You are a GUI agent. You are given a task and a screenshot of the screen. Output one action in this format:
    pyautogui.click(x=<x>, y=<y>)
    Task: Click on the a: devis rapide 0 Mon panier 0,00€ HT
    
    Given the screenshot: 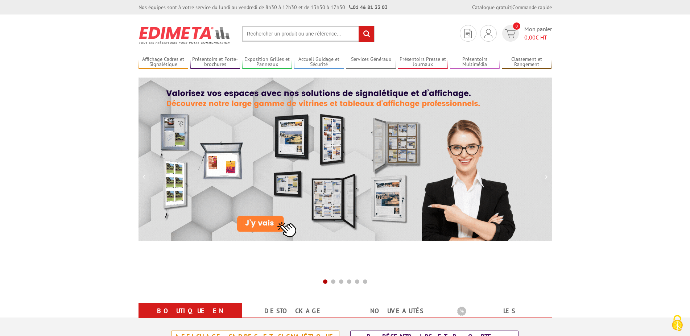 What is the action you would take?
    pyautogui.click(x=526, y=33)
    